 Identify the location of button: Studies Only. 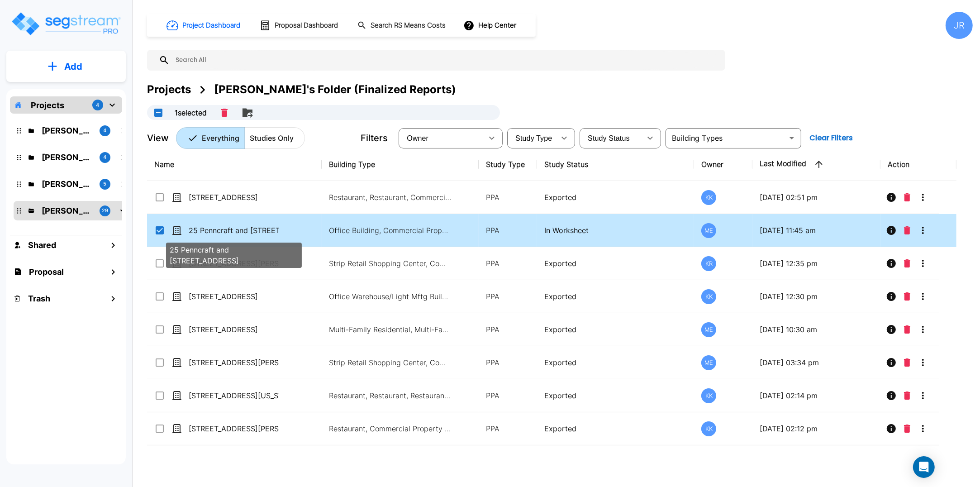
(275, 138).